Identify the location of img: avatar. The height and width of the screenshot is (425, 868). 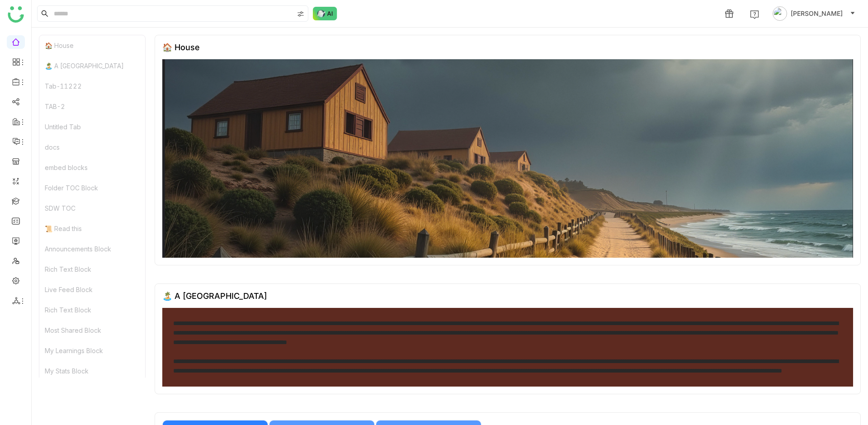
(779, 13).